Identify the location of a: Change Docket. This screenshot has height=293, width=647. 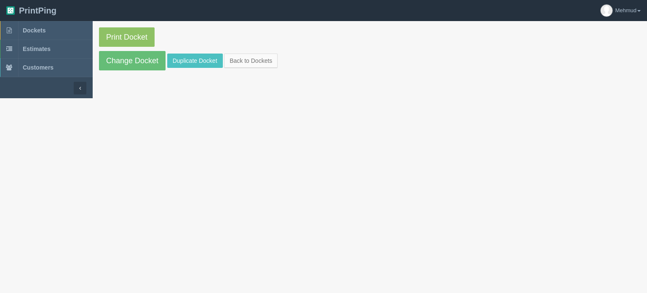
(132, 61).